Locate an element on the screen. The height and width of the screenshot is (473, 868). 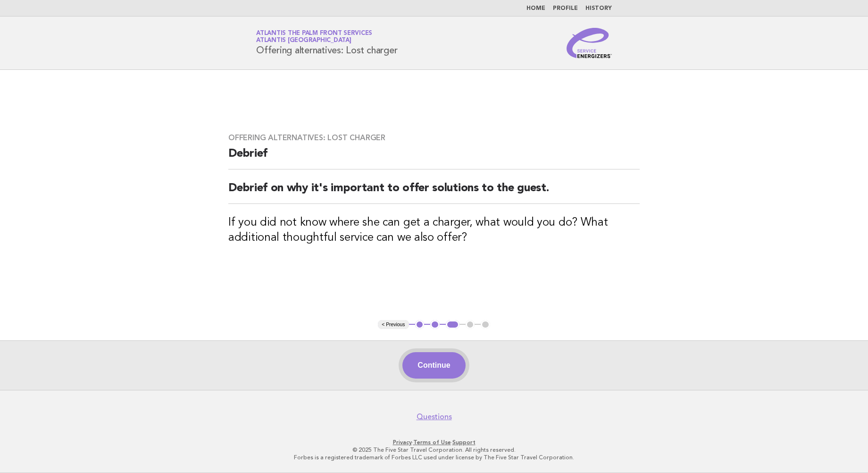
button: 3 is located at coordinates (453, 325).